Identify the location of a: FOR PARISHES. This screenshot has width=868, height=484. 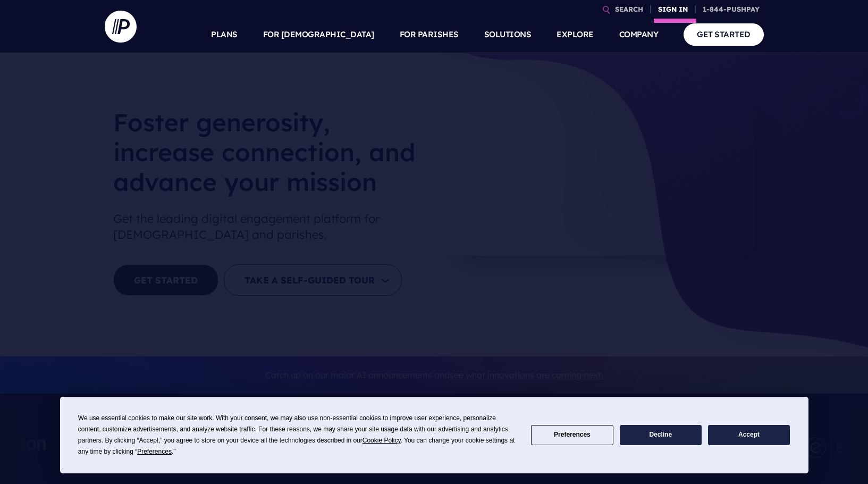
(429, 35).